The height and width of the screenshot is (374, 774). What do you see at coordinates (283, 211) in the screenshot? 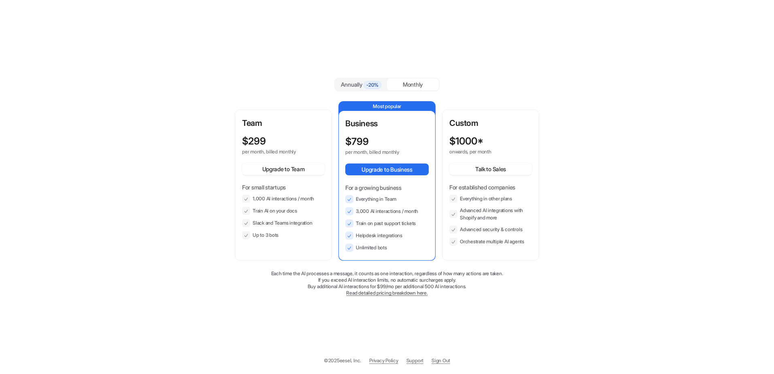
I see `li: Train AI on your docs` at bounding box center [283, 211].